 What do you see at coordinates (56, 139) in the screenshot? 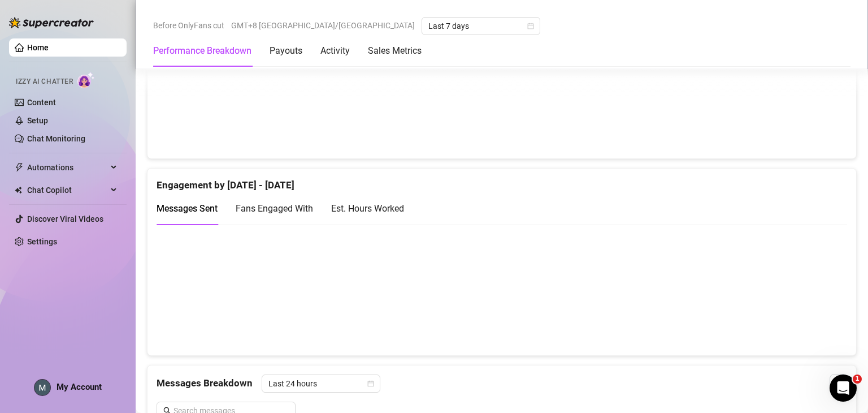
I see `a: Chat Monitoring` at bounding box center [56, 139].